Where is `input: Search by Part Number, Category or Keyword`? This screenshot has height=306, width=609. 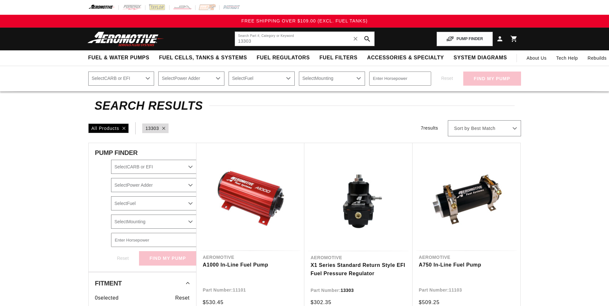
input: Search by Part Number, Category or Keyword is located at coordinates (305, 39).